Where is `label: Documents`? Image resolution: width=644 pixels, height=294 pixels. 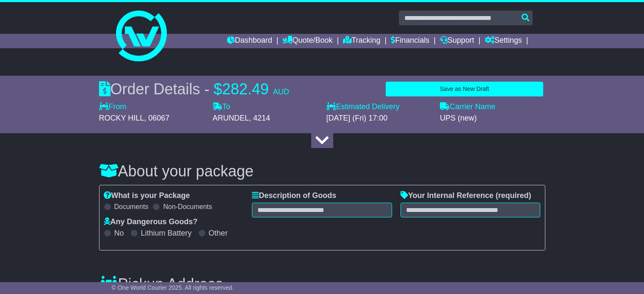 label: Documents is located at coordinates (131, 207).